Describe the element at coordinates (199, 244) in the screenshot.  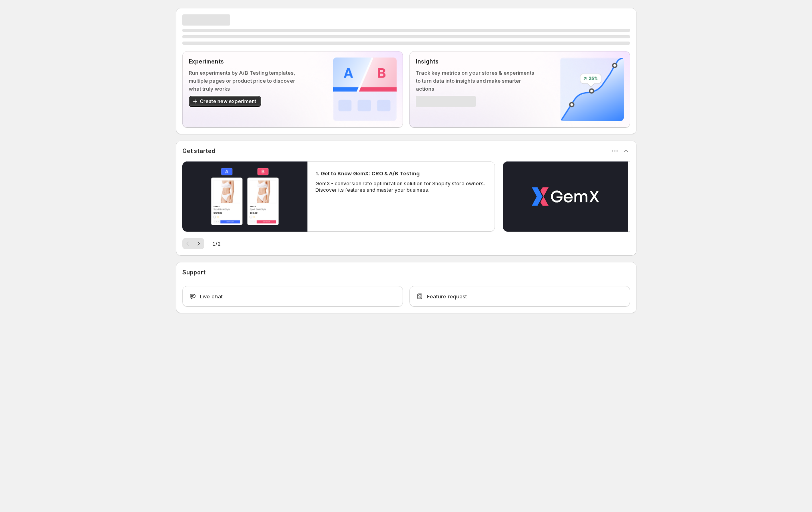
I see `button: Next` at that location.